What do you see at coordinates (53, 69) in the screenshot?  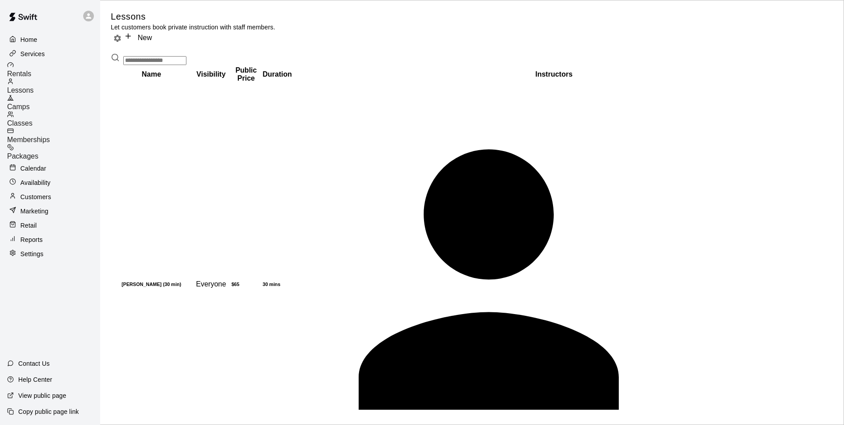 I see `div: Rentals` at bounding box center [53, 69].